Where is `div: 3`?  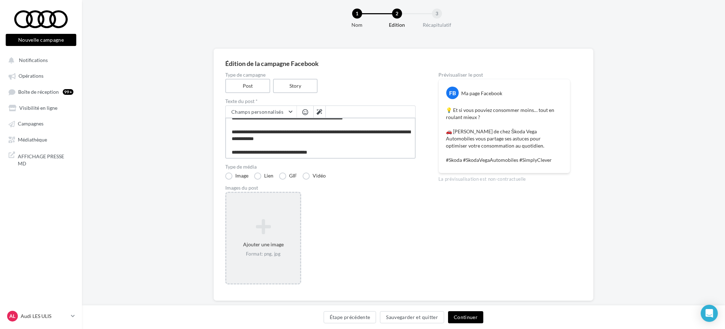
div: 3 is located at coordinates (437, 14).